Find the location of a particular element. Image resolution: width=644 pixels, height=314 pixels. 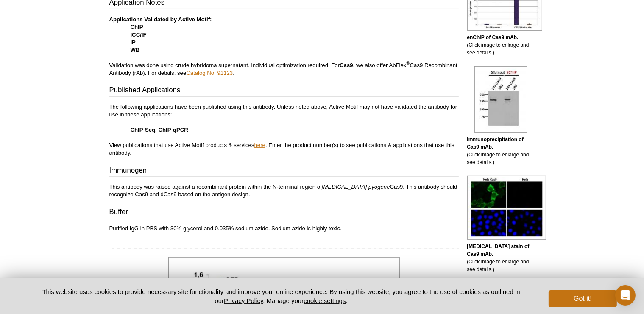

strong: ICC/IF is located at coordinates (138, 34).